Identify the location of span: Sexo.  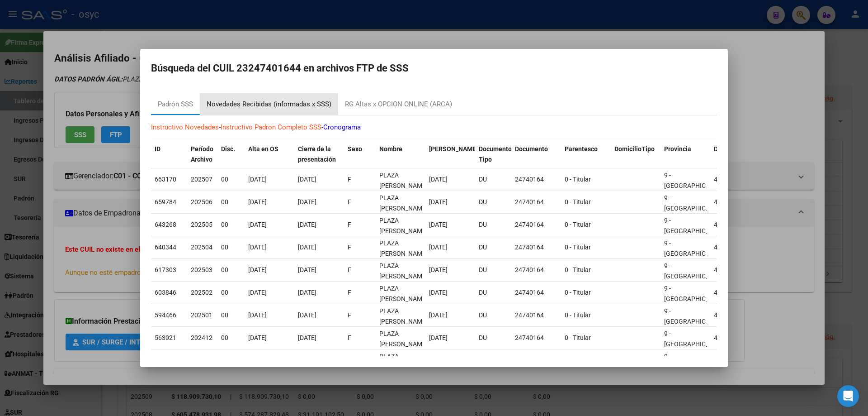
(355, 149).